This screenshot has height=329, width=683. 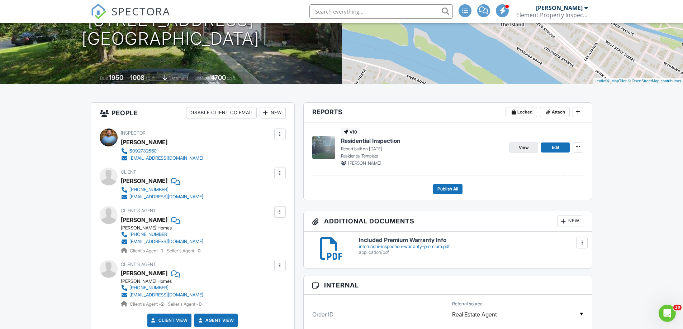 What do you see at coordinates (104, 78) in the screenshot?
I see `span: Built` at bounding box center [104, 78].